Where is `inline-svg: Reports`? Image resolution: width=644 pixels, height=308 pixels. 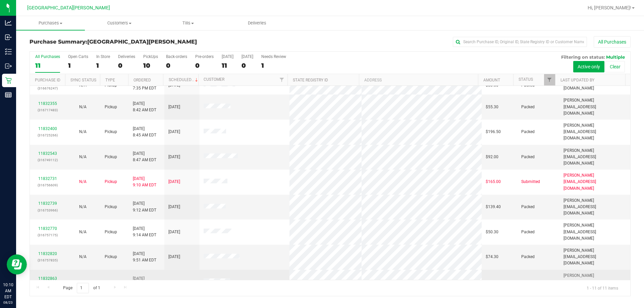 inline-svg: Reports is located at coordinates (8, 95).